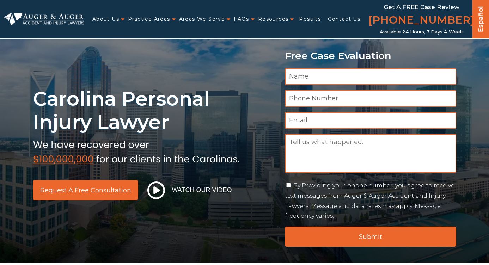 Image resolution: width=489 pixels, height=265 pixels. What do you see at coordinates (310, 19) in the screenshot?
I see `a: Results` at bounding box center [310, 19].